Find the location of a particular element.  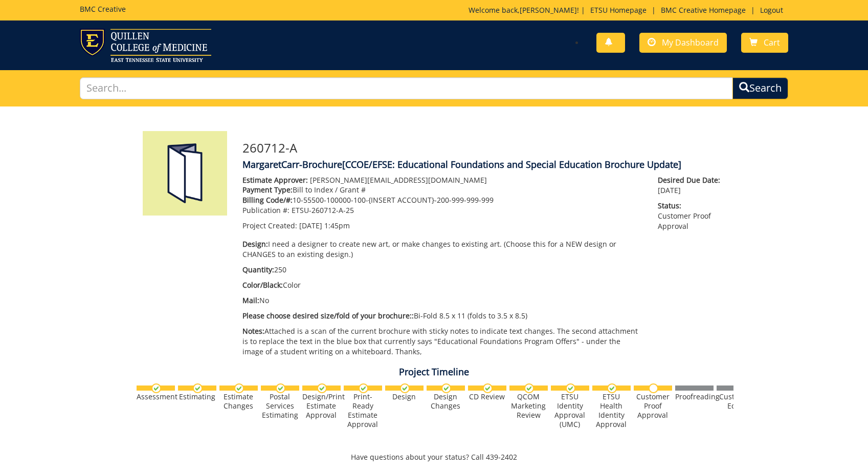

div: Customer Proof Approval is located at coordinates (653, 406).